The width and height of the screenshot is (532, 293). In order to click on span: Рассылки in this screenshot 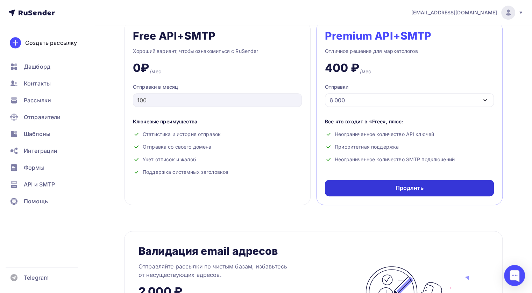, I will do `click(37, 100)`.